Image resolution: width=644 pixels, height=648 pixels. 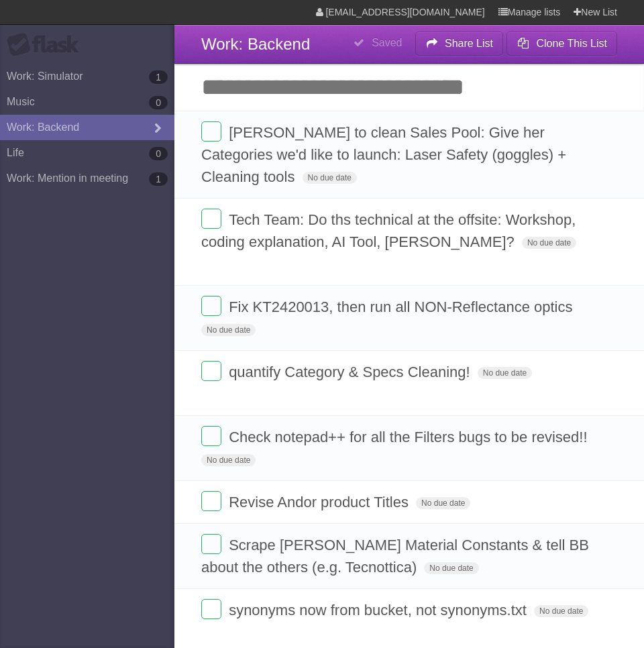 I want to click on button: Clone This List, so click(x=561, y=44).